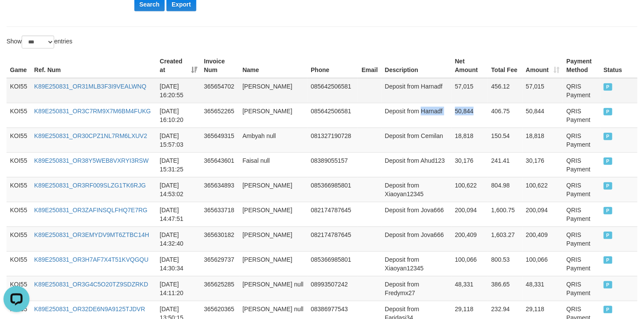 Image resolution: width=644 pixels, height=319 pixels. I want to click on button: Open LiveChat chat widget, so click(16, 17).